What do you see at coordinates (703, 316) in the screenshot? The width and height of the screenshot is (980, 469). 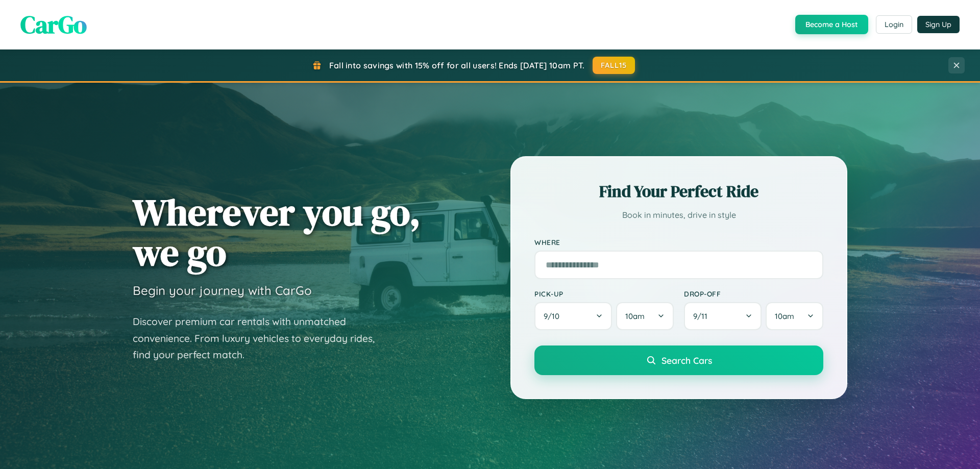 I see `span: 9 / 11` at bounding box center [703, 316].